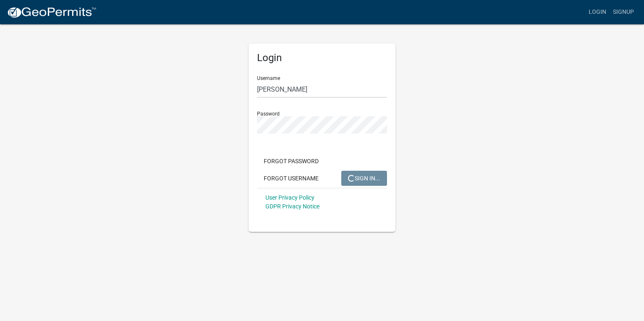 This screenshot has width=644, height=321. What do you see at coordinates (623, 12) in the screenshot?
I see `a: Signup` at bounding box center [623, 12].